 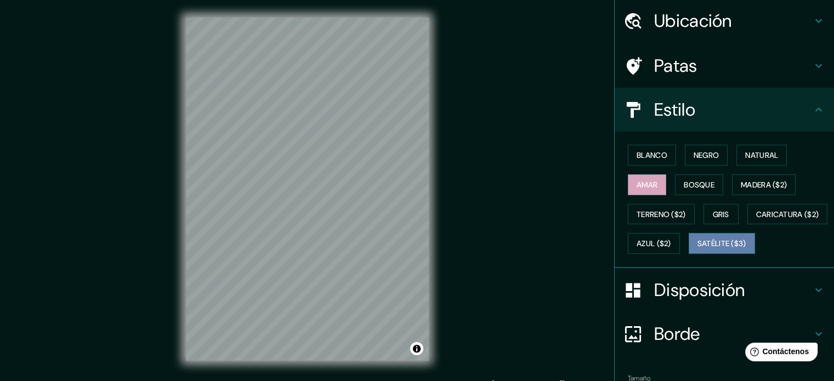 I want to click on font: Estilo, so click(x=674, y=110).